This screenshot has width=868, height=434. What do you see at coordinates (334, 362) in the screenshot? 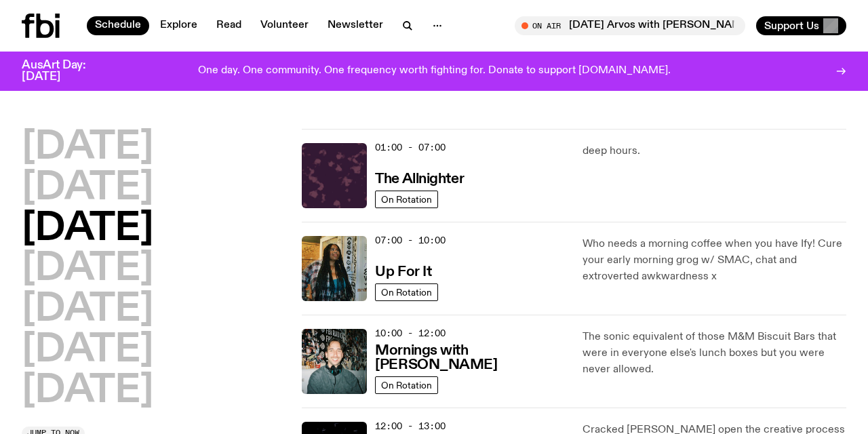
I see `a: Radio presenter Ben Hansen sits in front of a wall of photos and an fbi radio sign. Film photo. B...` at bounding box center [334, 362].